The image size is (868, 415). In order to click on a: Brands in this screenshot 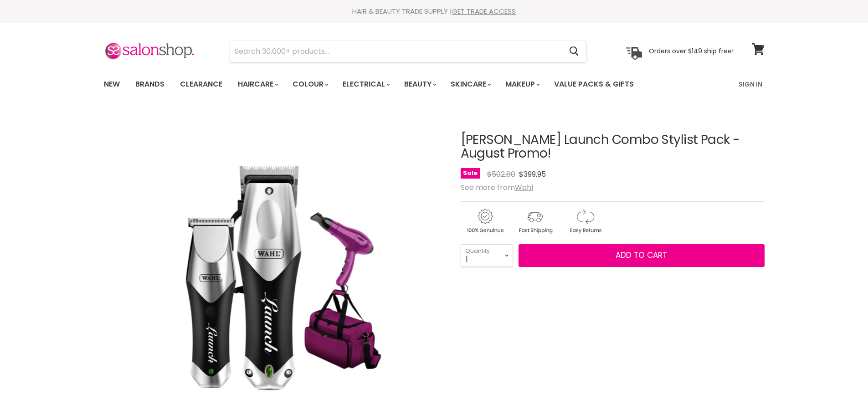, I will do `click(150, 84)`.